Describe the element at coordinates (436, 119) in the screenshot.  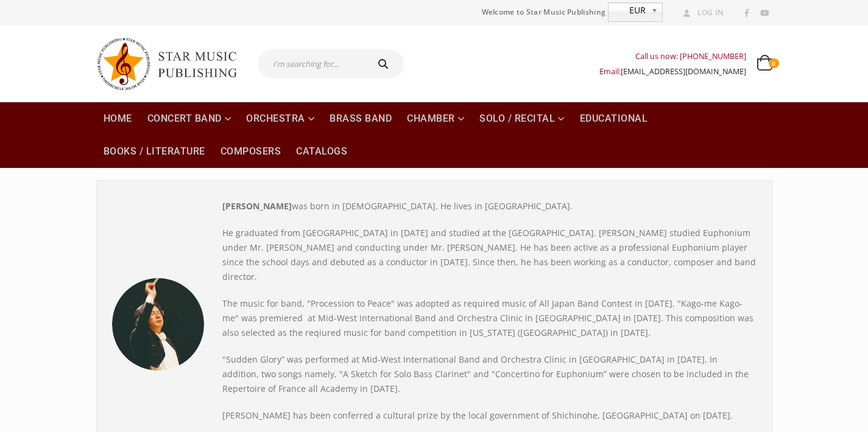
I see `a: Chamber` at that location.